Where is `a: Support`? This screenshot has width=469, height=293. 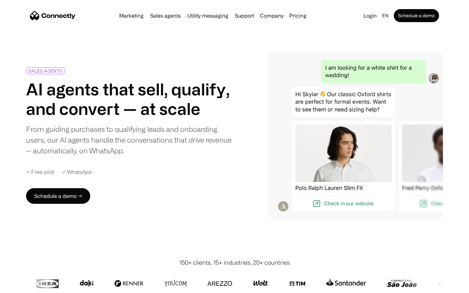
a: Support is located at coordinates (244, 16).